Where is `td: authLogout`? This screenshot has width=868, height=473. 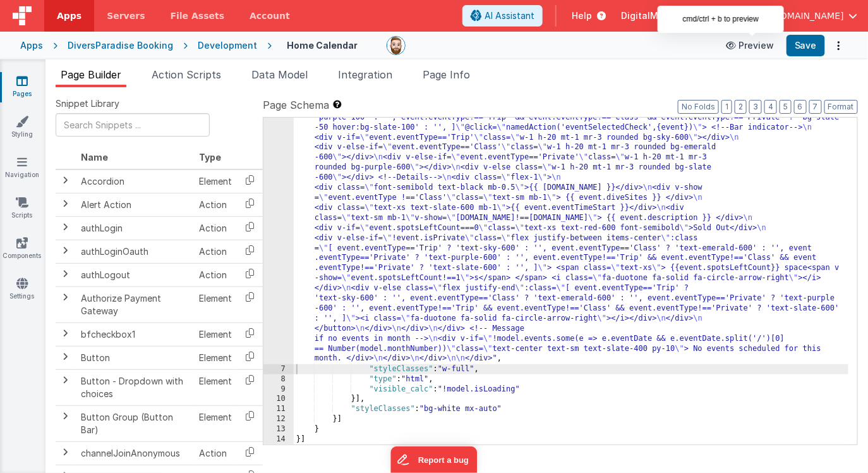 td: authLogout is located at coordinates (135, 274).